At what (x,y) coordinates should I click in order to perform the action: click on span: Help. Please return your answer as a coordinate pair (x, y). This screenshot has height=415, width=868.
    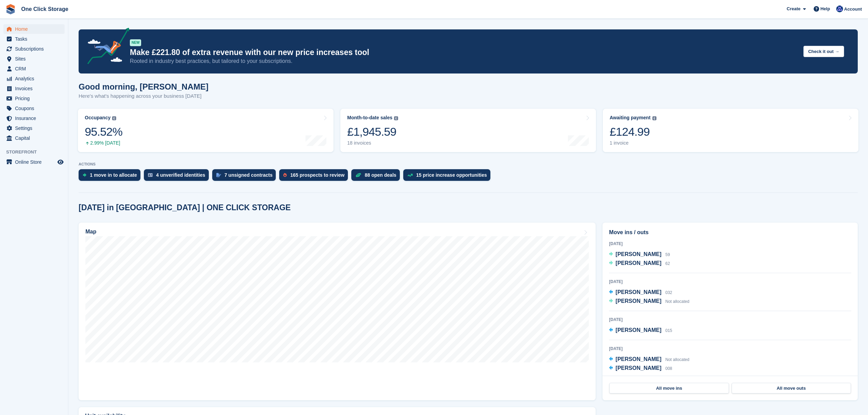
    Looking at the image, I should click on (825, 9).